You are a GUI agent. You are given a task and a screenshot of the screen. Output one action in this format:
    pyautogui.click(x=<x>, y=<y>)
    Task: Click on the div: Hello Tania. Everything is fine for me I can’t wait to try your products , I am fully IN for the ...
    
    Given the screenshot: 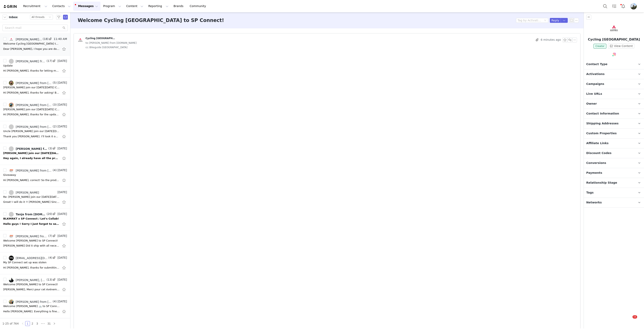 What is the action you would take?
    pyautogui.click(x=31, y=311)
    